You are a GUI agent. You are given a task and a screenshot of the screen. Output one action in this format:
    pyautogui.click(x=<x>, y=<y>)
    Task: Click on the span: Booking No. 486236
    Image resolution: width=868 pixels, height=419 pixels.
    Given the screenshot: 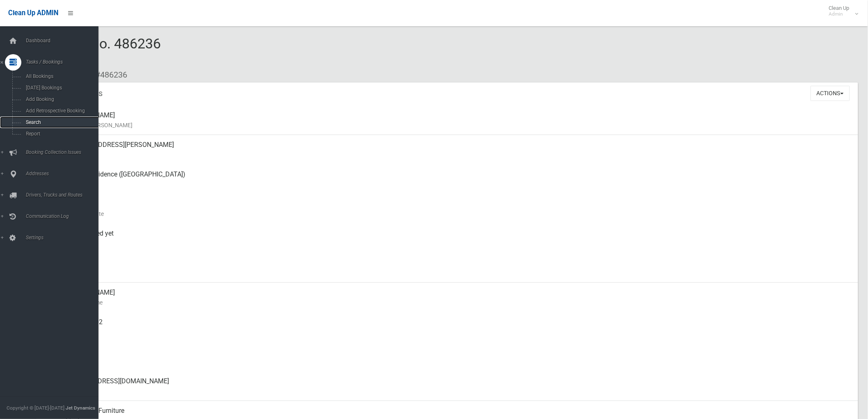 What is the action you would take?
    pyautogui.click(x=98, y=51)
    